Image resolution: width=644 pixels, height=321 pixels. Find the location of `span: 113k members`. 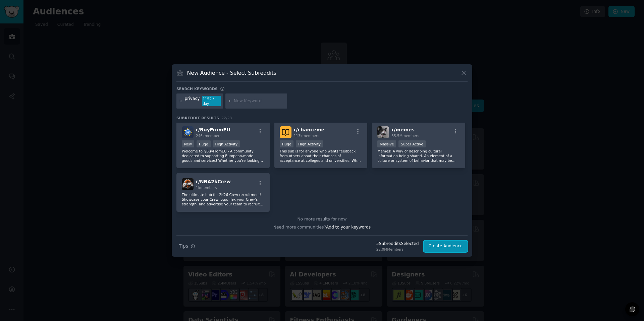

span: 113k members is located at coordinates (306, 136).